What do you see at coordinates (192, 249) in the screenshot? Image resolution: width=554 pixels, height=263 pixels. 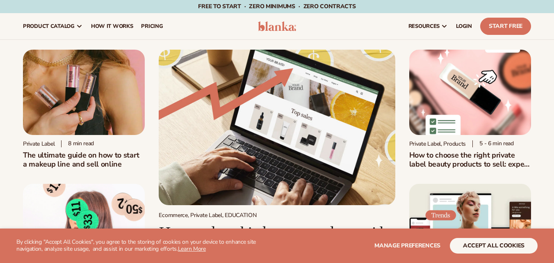 I see `a: Learn More` at bounding box center [192, 249].